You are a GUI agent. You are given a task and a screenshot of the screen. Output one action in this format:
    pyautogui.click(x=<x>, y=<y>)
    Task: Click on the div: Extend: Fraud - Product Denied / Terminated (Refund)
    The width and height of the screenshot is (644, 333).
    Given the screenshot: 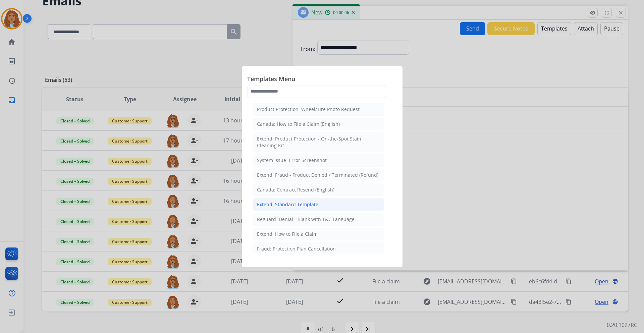 What is the action you would take?
    pyautogui.click(x=318, y=175)
    